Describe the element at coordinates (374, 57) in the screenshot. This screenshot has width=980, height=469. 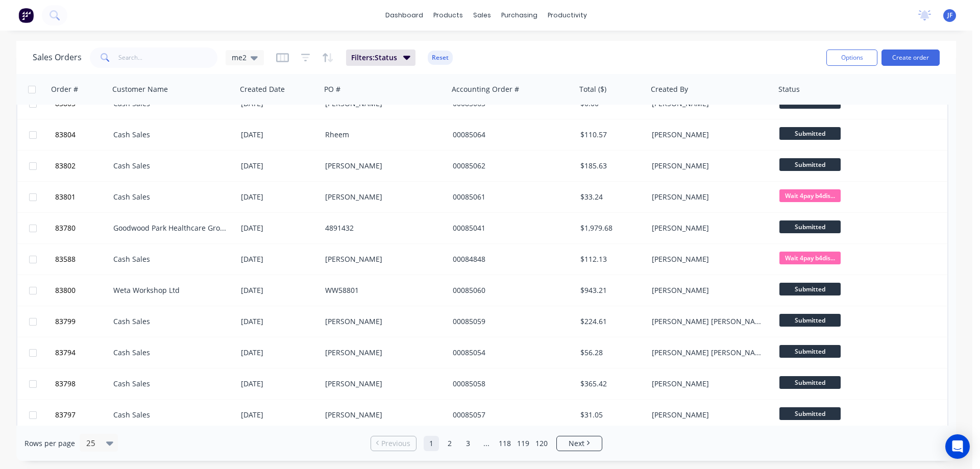
I see `span: Filters: Status` at that location.